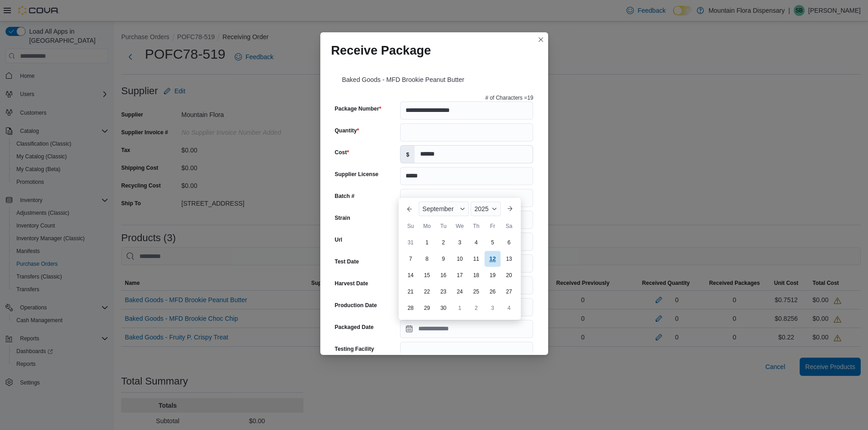  I want to click on div: Th, so click(476, 227).